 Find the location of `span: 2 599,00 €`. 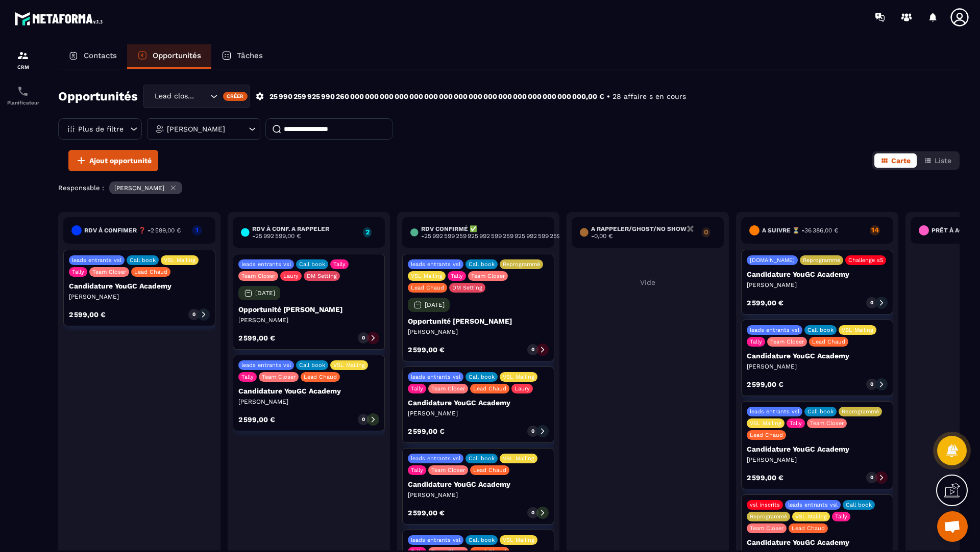

span: 2 599,00 € is located at coordinates (166, 231).